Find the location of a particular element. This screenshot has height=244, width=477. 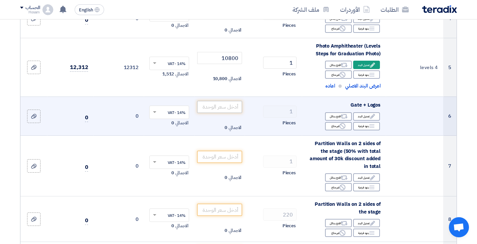

span: Partition Walls on 2 sides of the stage (50% with total amount of 30k discount added in total is located at coordinates (345, 155).